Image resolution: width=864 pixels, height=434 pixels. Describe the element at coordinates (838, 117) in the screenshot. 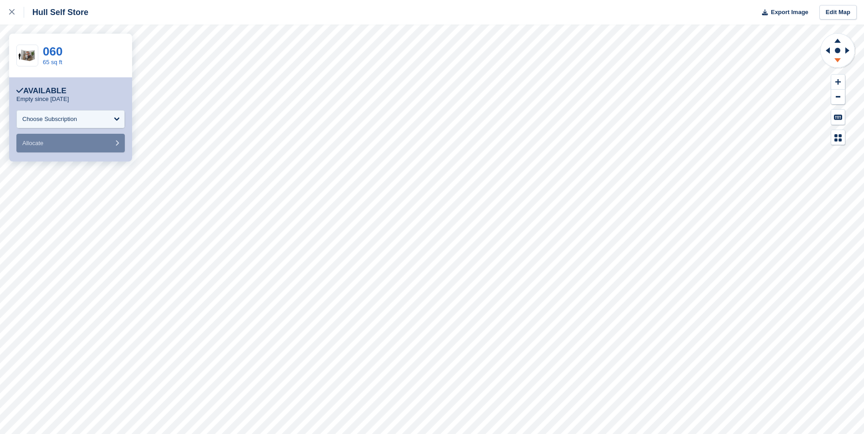

I see `button: Keyboard Shortcuts` at that location.